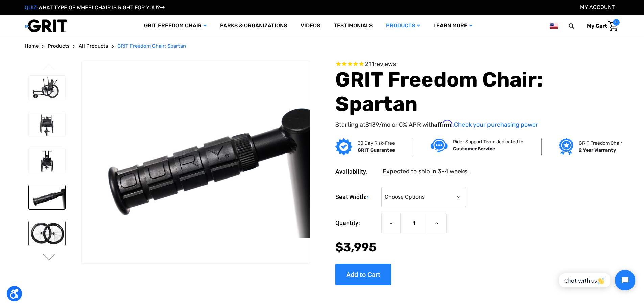 This screenshot has width=644, height=308. What do you see at coordinates (601, 26) in the screenshot?
I see `a: Cart with 0 items` at bounding box center [601, 26].